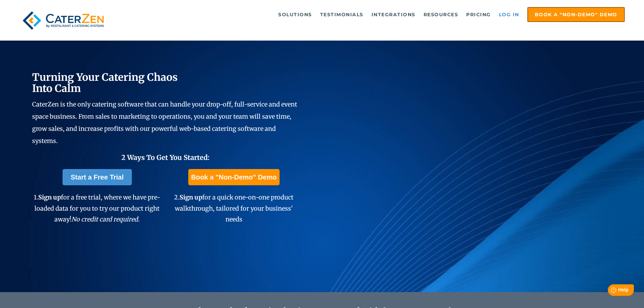  What do you see at coordinates (441, 15) in the screenshot?
I see `a: Resources` at bounding box center [441, 15].